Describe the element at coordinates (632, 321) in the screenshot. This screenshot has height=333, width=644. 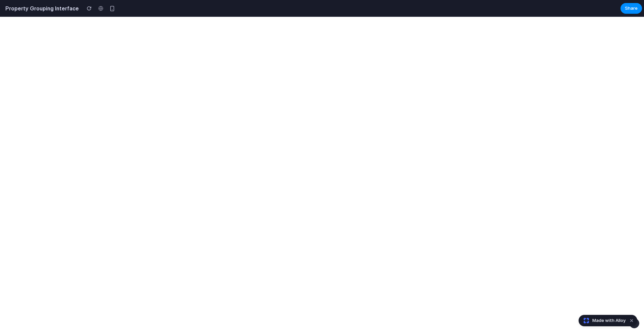
I see `button: Dismiss watermark` at that location.